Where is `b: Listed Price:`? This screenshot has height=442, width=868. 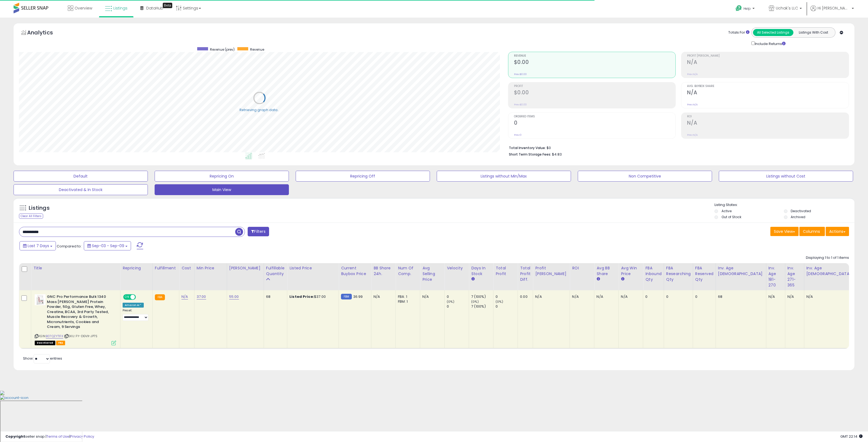 b: Listed Price: is located at coordinates (301, 297).